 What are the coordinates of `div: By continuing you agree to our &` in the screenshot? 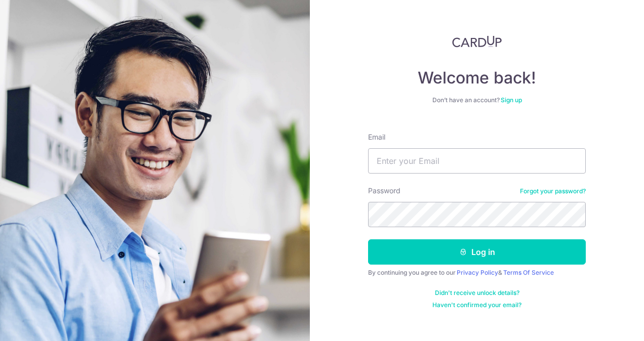 It's located at (477, 273).